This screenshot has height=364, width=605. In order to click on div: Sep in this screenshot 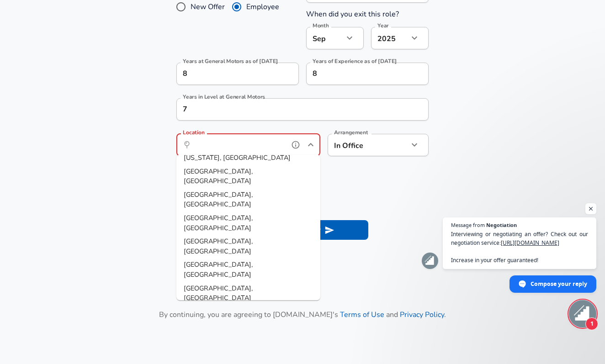, I will do `click(325, 38)`.